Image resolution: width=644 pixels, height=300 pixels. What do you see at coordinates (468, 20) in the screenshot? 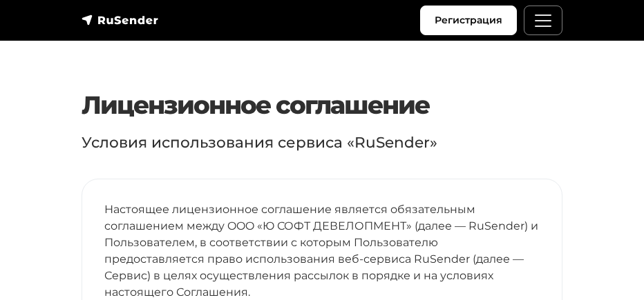
I see `a: Регистрация` at bounding box center [468, 20].